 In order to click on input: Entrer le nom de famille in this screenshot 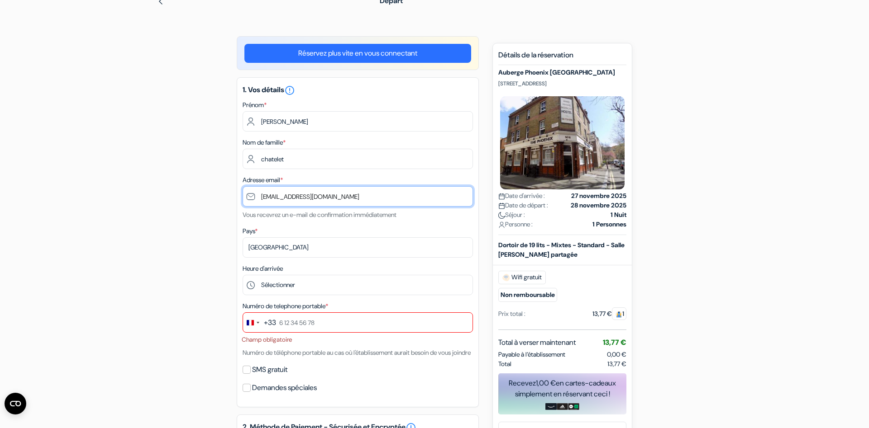, I will do `click(357, 159)`.